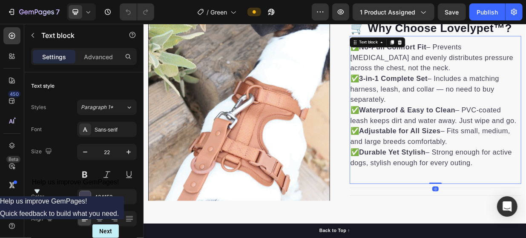 The image size is (526, 238). What do you see at coordinates (487, 12) in the screenshot?
I see `button: Publish` at bounding box center [487, 12].